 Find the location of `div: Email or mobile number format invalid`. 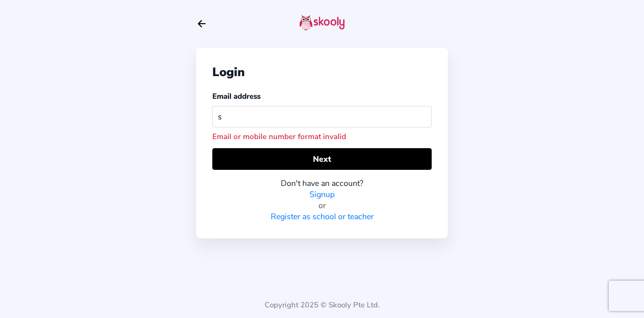

div: Email or mobile number format invalid is located at coordinates (322, 136).